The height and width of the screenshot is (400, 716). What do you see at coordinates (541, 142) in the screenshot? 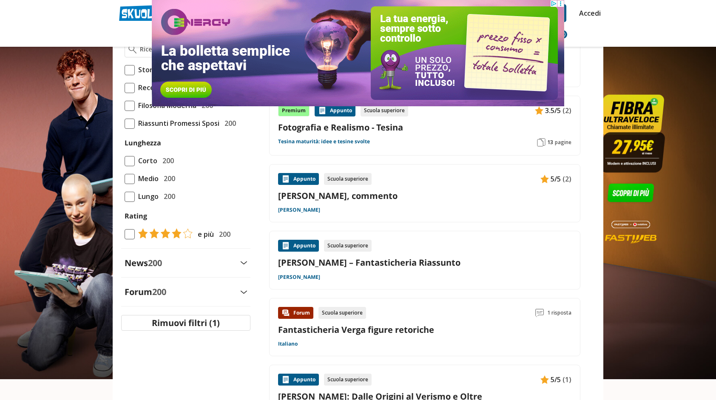
I see `img: Pagine` at bounding box center [541, 142].